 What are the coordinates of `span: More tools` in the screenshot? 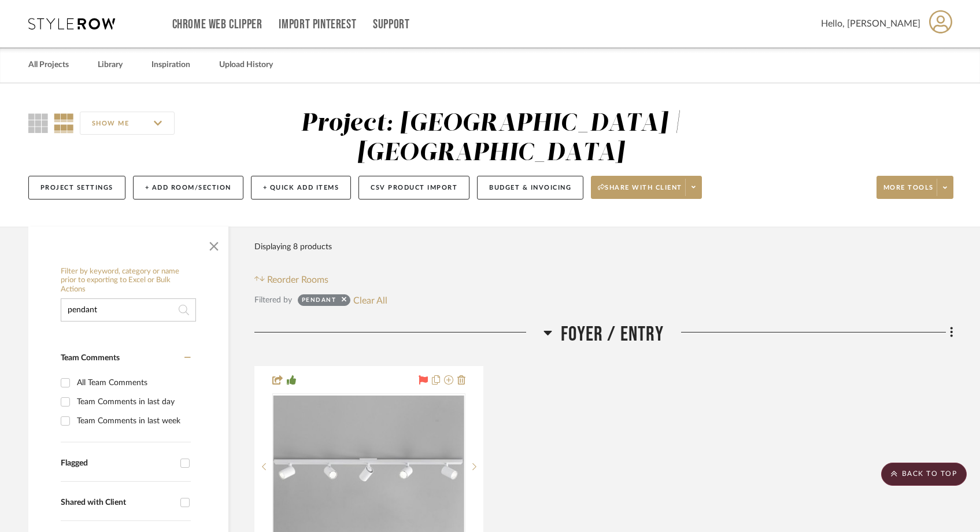 It's located at (908, 192).